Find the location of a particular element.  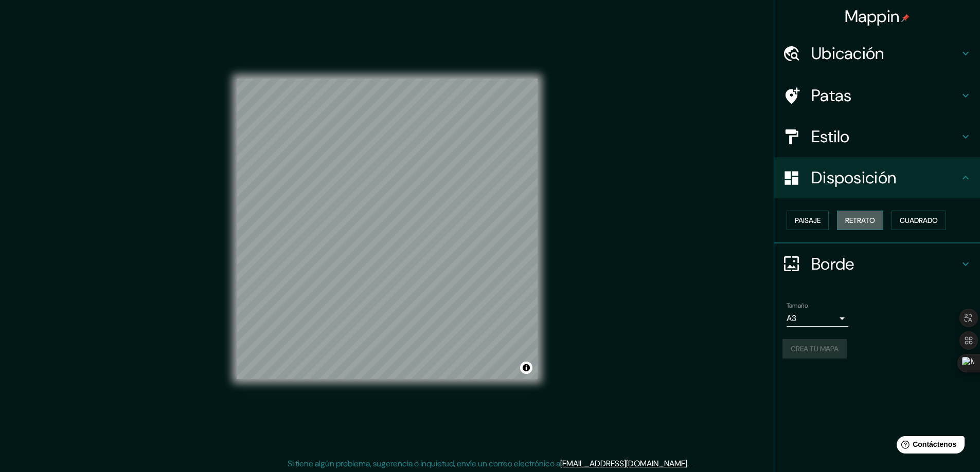

font: Cuadrado is located at coordinates (919, 221).